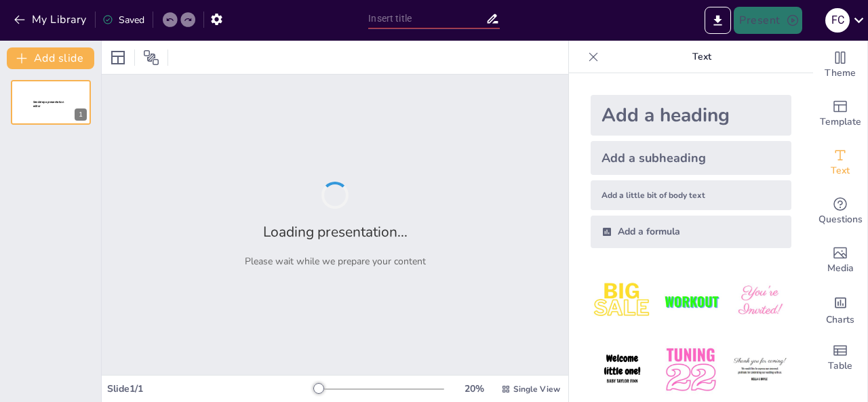 The image size is (868, 402). What do you see at coordinates (537, 389) in the screenshot?
I see `span: Single View` at bounding box center [537, 389].